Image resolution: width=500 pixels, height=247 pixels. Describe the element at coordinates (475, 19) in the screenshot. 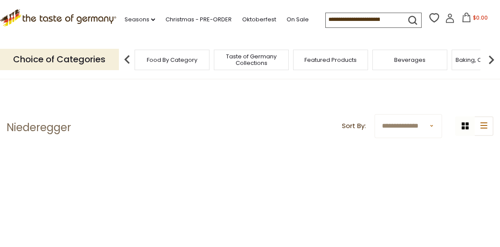

I see `button: $0.00` at that location.